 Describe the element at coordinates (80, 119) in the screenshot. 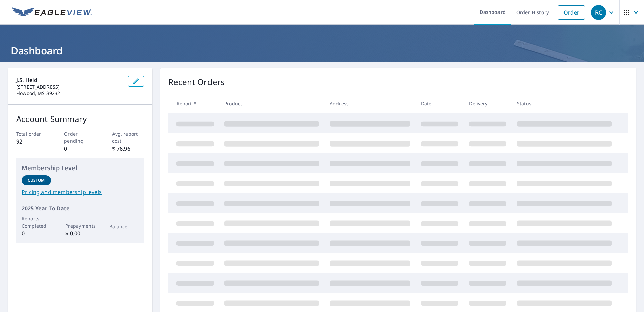

I see `p: Account Summary` at that location.